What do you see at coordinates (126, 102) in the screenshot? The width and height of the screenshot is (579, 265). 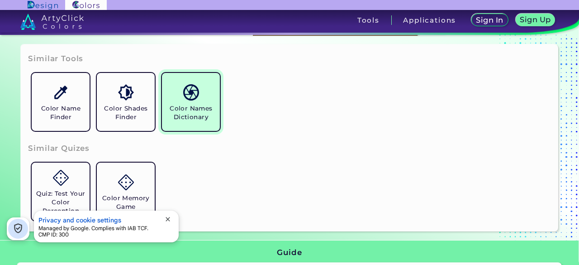 I see `a: Color Shades Finder` at bounding box center [126, 102].